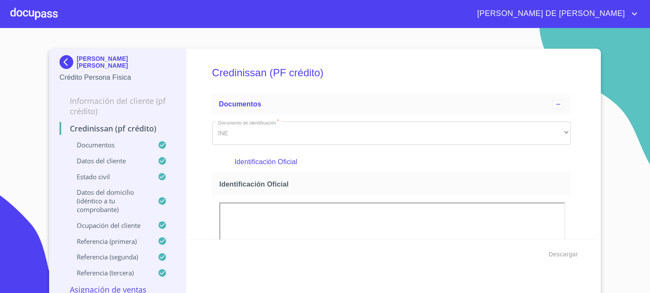 The height and width of the screenshot is (293, 650). Describe the element at coordinates (109, 257) in the screenshot. I see `p: Referencia (segunda)` at that location.